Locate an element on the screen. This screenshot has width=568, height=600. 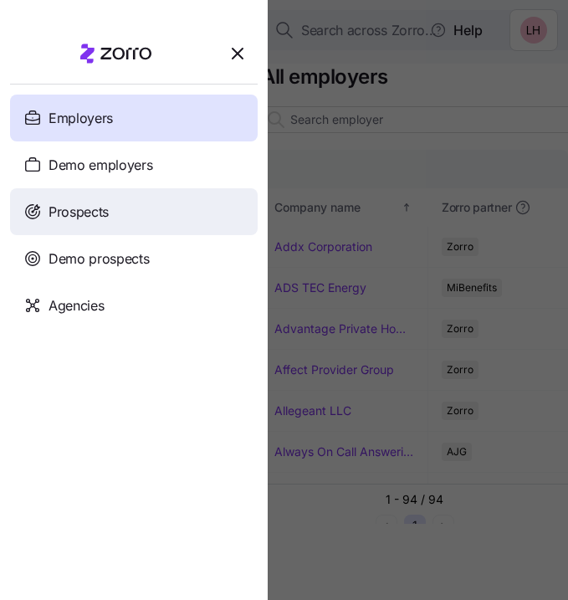
a: Employers is located at coordinates (134, 118).